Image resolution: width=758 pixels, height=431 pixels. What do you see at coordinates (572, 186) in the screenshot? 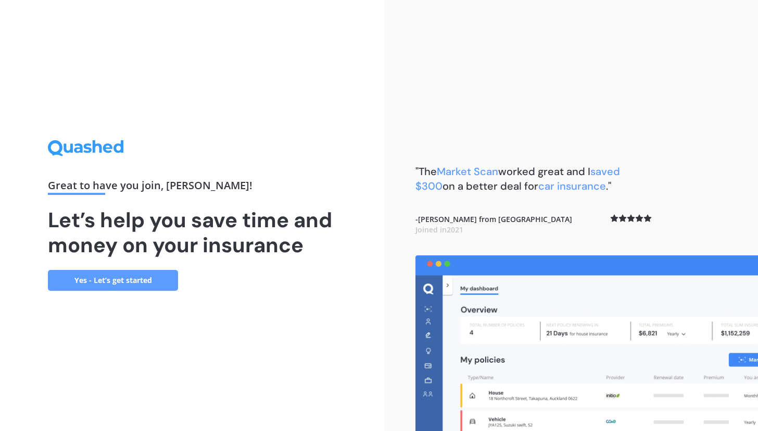
I see `span: car insurance` at bounding box center [572, 186].